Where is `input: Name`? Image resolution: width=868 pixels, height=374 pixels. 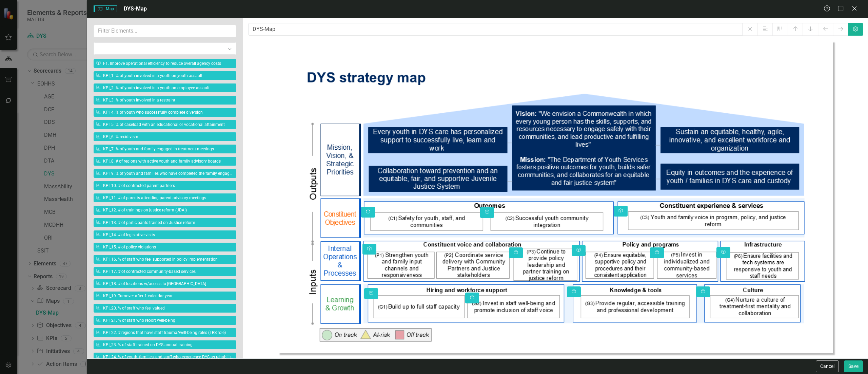 input: Name is located at coordinates (496, 29).